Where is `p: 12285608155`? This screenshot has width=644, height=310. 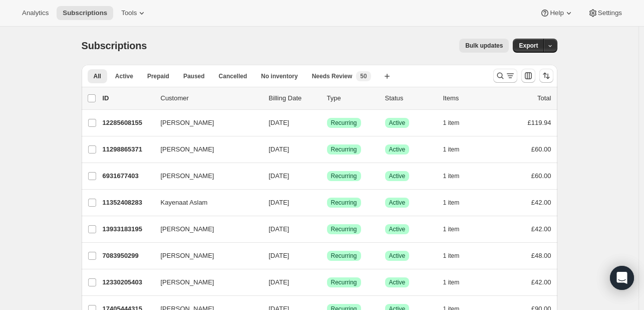
p: 12285608155 is located at coordinates (128, 123).